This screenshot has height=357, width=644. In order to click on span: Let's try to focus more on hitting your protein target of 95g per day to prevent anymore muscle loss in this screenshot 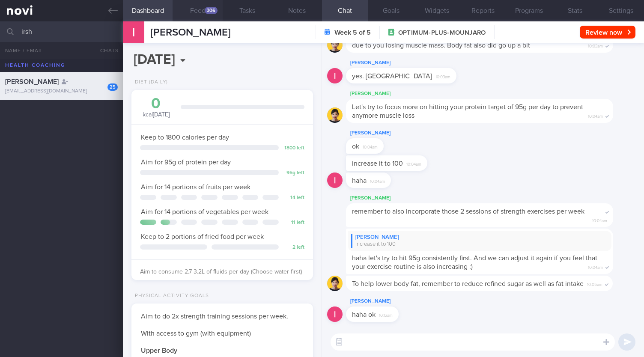, I will do `click(468, 111)`.